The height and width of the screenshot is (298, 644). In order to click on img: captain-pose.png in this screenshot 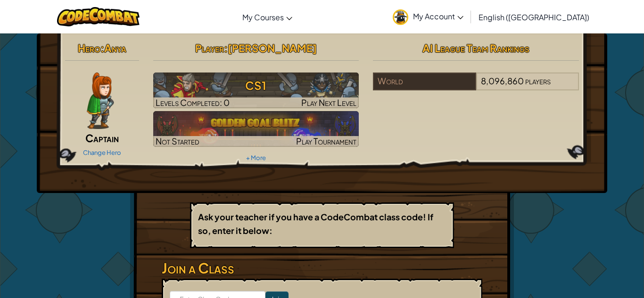, I will do `click(100, 101)`.